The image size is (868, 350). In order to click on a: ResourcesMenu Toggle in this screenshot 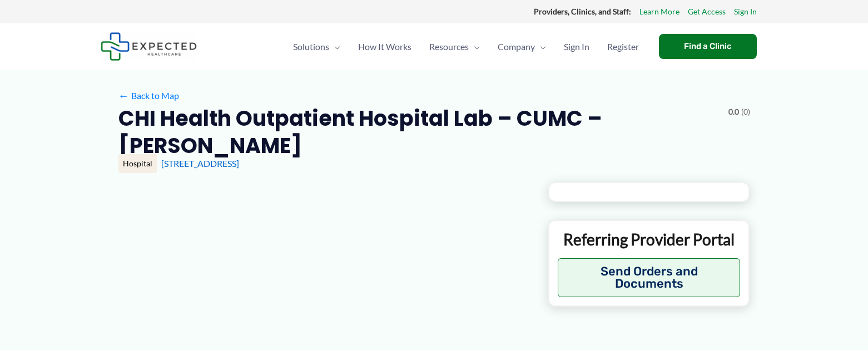, I will do `click(454, 47)`.